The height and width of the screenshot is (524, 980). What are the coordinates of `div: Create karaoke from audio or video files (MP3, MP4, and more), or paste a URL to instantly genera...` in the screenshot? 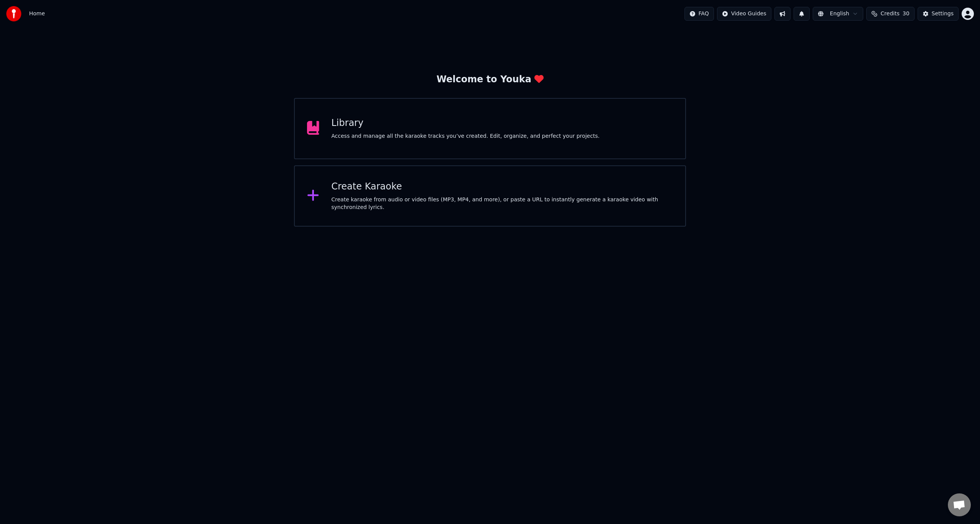 It's located at (502, 203).